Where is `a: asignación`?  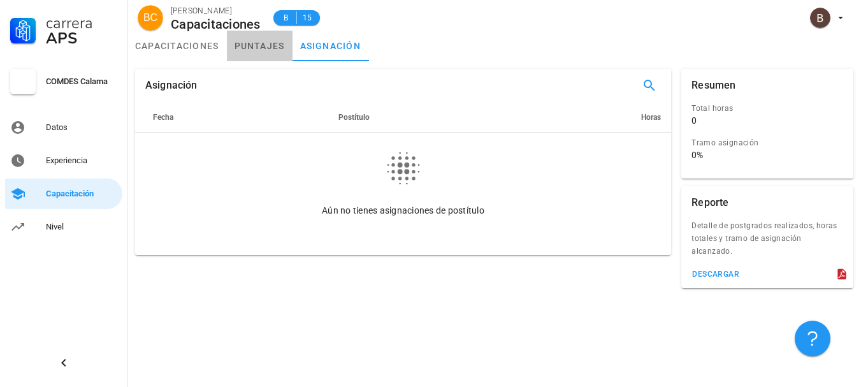
a: asignación is located at coordinates (331, 46).